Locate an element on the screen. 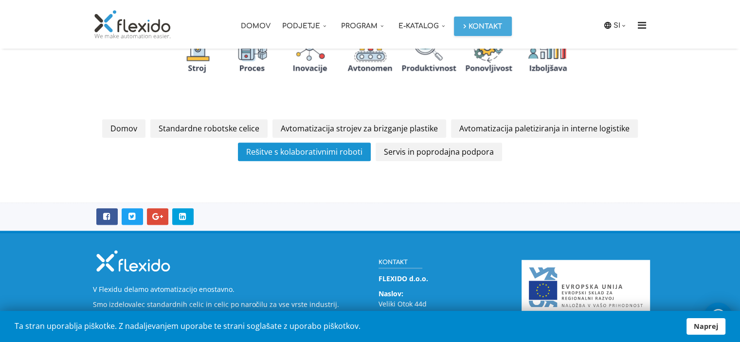 This screenshot has height=342, width=740. a: Kontakt is located at coordinates (483, 26).